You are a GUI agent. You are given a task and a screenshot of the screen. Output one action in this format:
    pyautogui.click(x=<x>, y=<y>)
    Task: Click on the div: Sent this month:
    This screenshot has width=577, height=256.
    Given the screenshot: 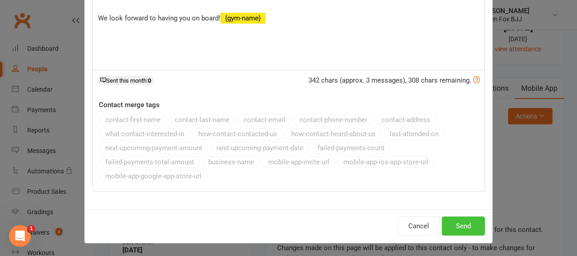 What is the action you would take?
    pyautogui.click(x=126, y=80)
    